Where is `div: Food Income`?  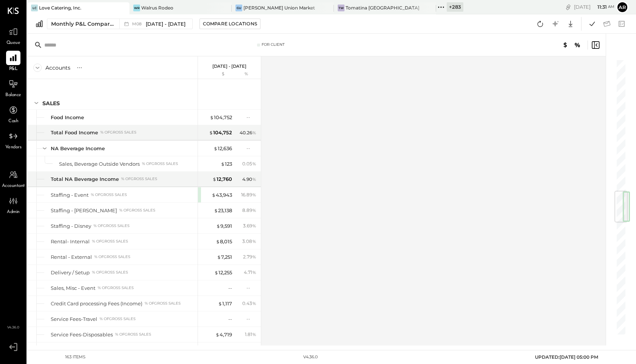 div: Food Income is located at coordinates (67, 117).